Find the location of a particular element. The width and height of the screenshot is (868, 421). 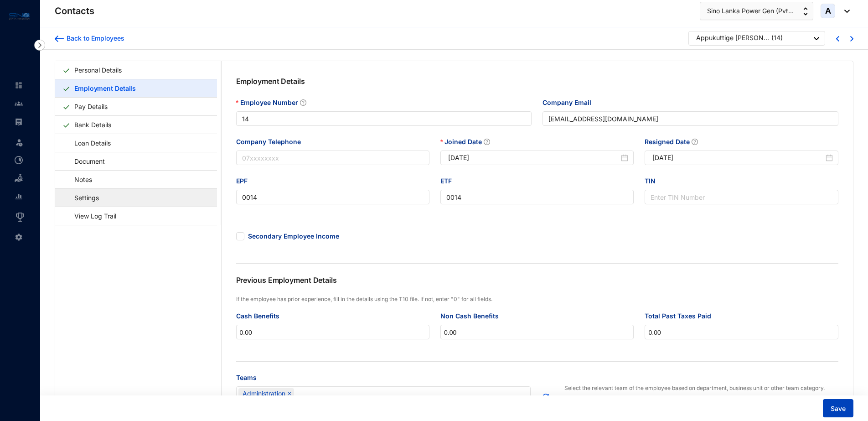

input: Resigned Date is located at coordinates (737, 158).